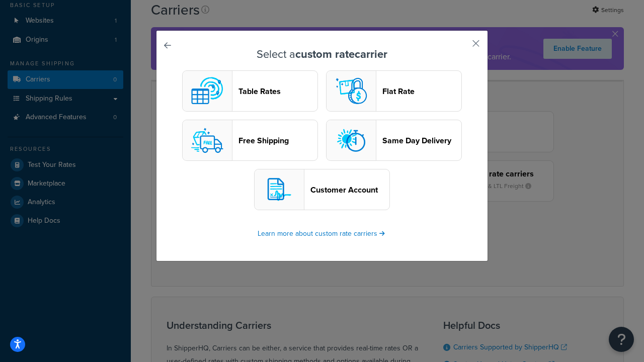 The height and width of the screenshot is (362, 644). Describe the element at coordinates (250, 91) in the screenshot. I see `button: custom logoTable Rates` at that location.